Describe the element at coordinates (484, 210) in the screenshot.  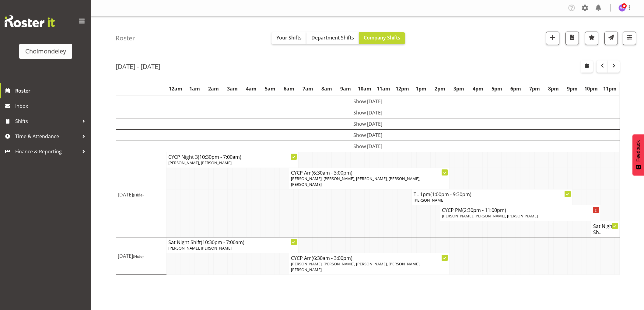
I see `span: (2:30pm - 11:00pm)` at that location.